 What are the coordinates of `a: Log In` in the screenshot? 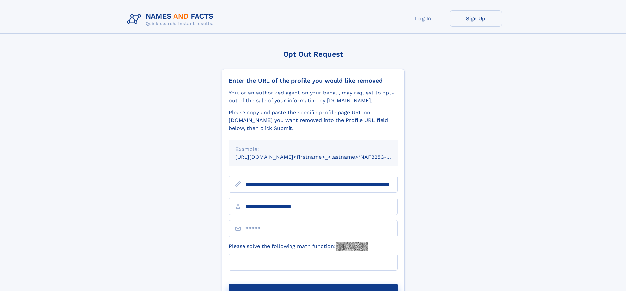 It's located at (423, 18).